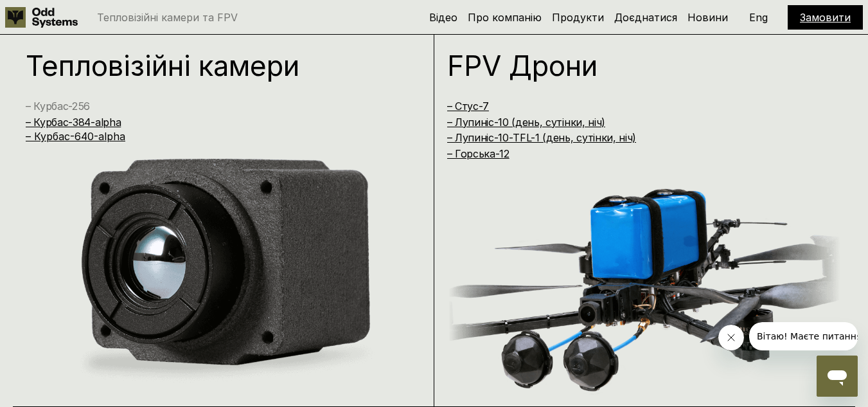  Describe the element at coordinates (478, 153) in the screenshot. I see `a: – Горська-12` at that location.